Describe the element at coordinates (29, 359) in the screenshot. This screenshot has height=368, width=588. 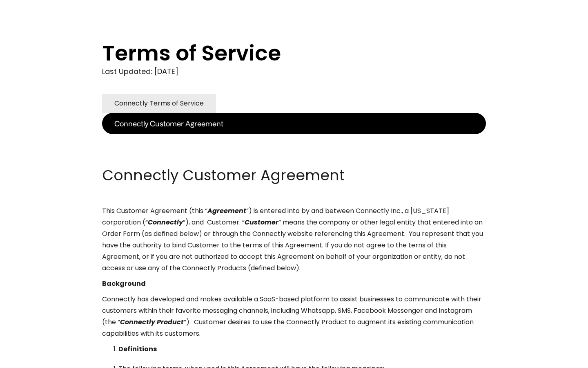
I see `aside: Language selected: English` at that location.